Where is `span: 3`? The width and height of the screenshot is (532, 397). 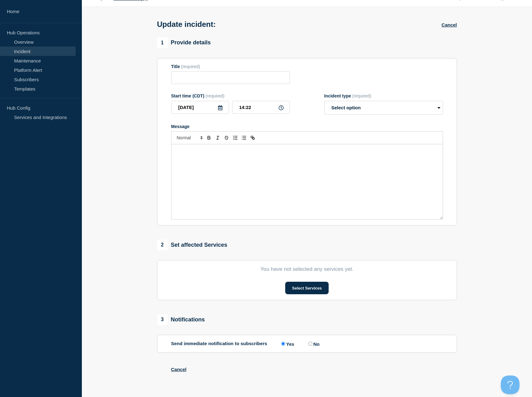 span: 3 is located at coordinates (163, 319).